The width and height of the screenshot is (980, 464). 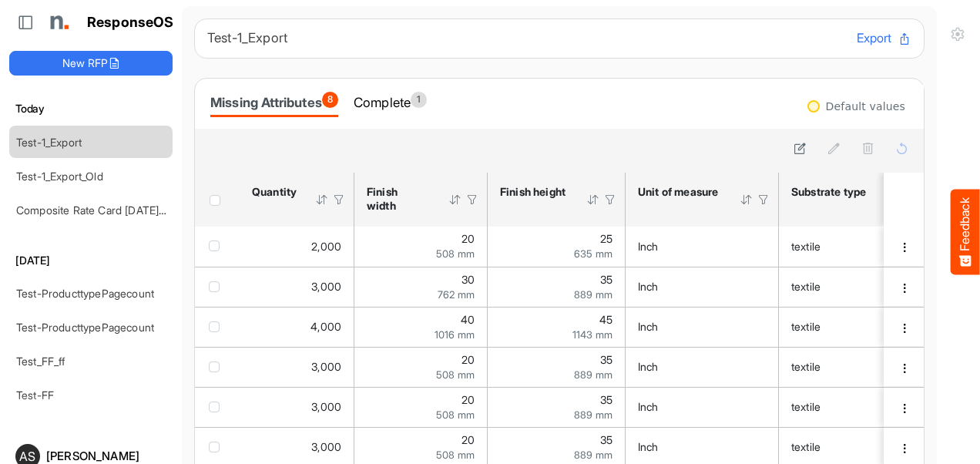 I want to click on div: Finish width, so click(x=398, y=199).